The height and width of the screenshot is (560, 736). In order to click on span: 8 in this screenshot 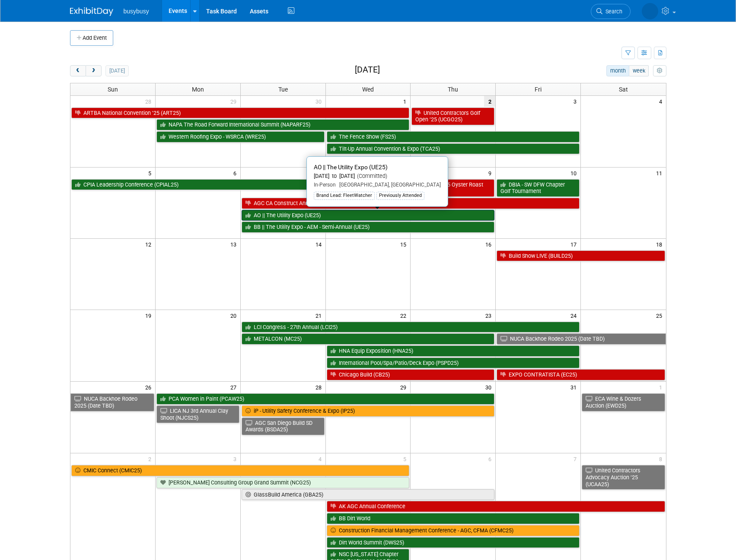, I will do `click(662, 458)`.